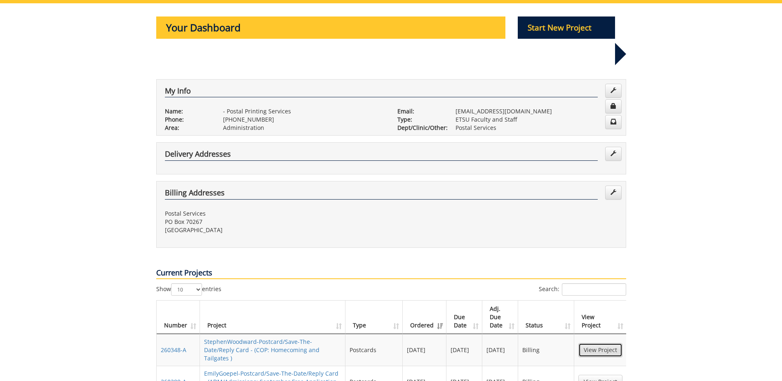 This screenshot has width=782, height=381. What do you see at coordinates (382, 194) in the screenshot?
I see `h4: Billing Addresses` at bounding box center [382, 194].